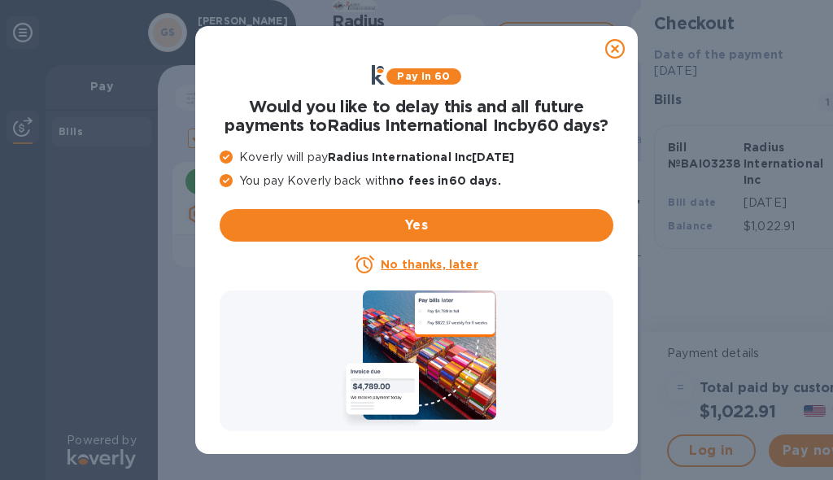  Describe the element at coordinates (417, 157) in the screenshot. I see `p: Koverly will pay` at that location.